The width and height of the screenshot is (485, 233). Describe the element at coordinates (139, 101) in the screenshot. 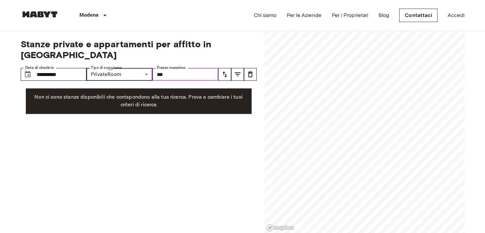

I see `p: Non ci sono stanze disponibili che corrispondono alla tua ricerca. Prova a cambiare i tuoi criter...` at that location.